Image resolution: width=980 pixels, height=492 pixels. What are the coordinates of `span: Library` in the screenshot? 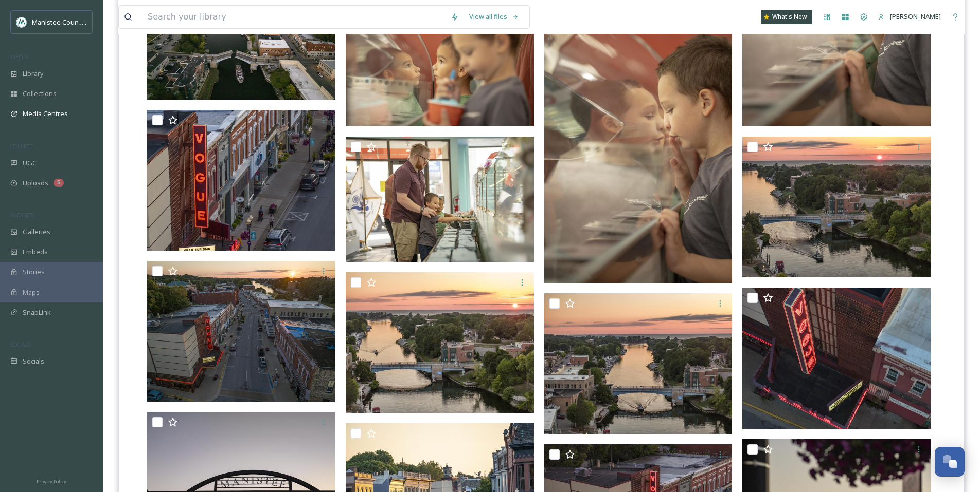 It's located at (33, 74).